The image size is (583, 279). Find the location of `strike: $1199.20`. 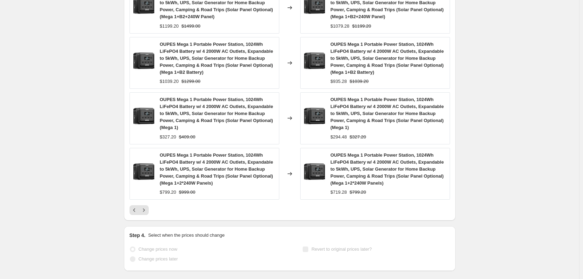

strike: $1199.20 is located at coordinates (362, 26).